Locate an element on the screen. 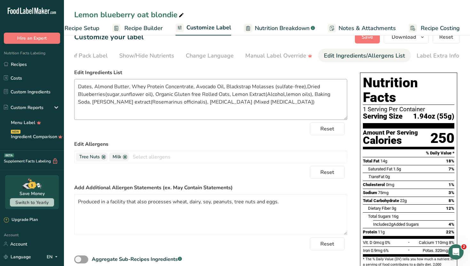  span: Home is located at coordinates (16, 218).